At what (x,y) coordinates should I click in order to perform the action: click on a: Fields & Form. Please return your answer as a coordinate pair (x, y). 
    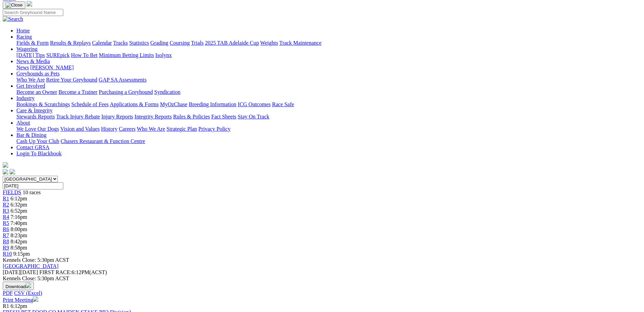
    Looking at the image, I should click on (33, 43).